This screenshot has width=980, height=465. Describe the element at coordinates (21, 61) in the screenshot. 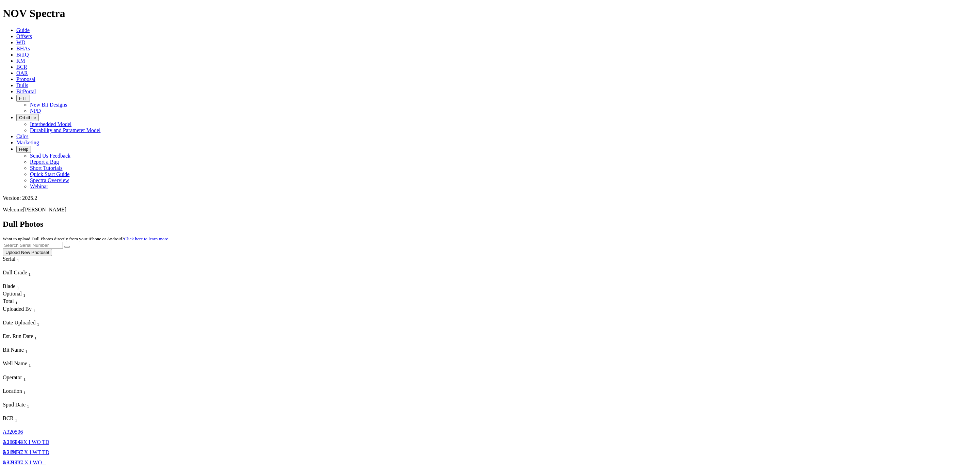

I see `a: KM` at that location.